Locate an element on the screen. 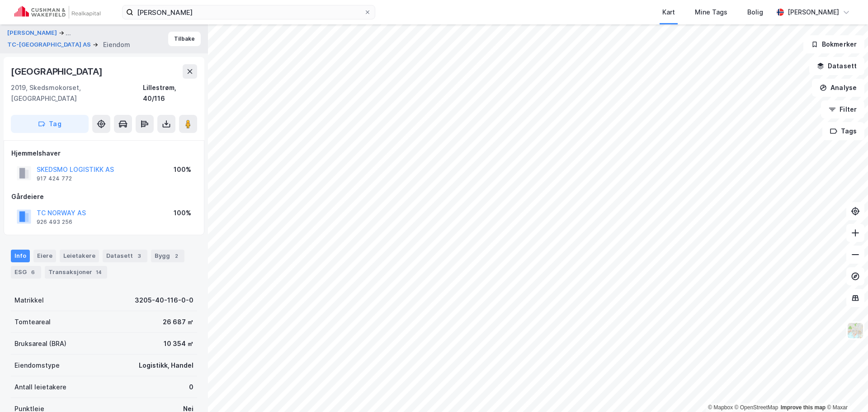 The image size is (868, 412). div: Eiendomstype is located at coordinates (37, 365).